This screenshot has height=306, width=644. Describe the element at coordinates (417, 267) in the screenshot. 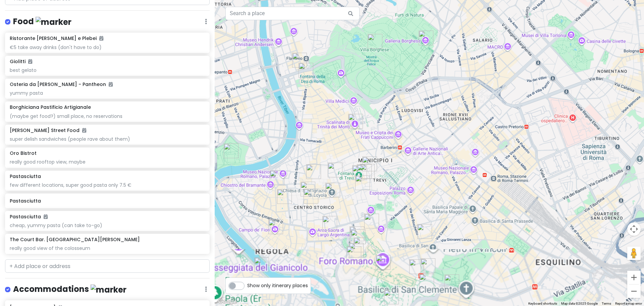

I see `div: Via del Colosseo, 31` at that location.